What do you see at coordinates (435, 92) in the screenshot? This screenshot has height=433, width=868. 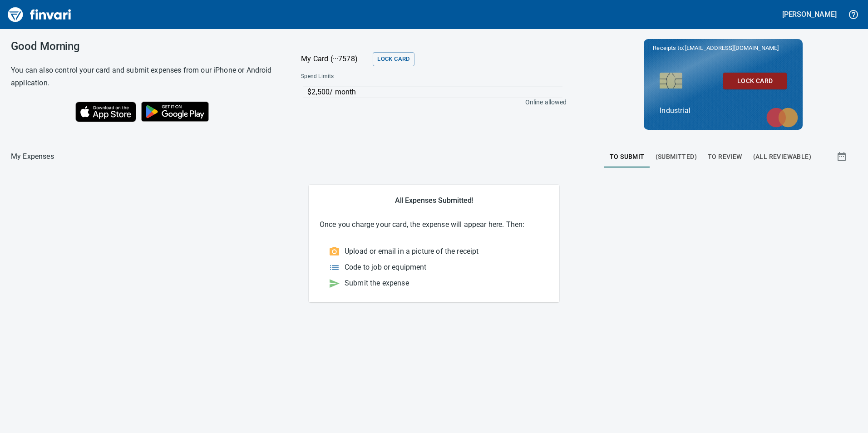 I see `p: $2,500 / month` at bounding box center [435, 92].